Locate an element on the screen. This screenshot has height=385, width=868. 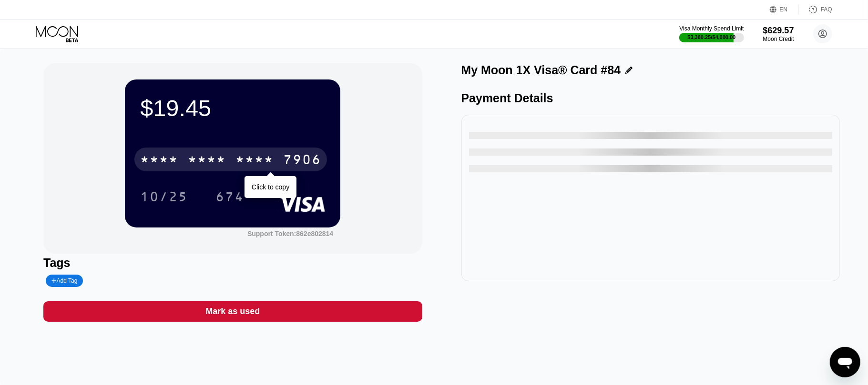
div: Support Token: 862e802814 is located at coordinates (290, 233).